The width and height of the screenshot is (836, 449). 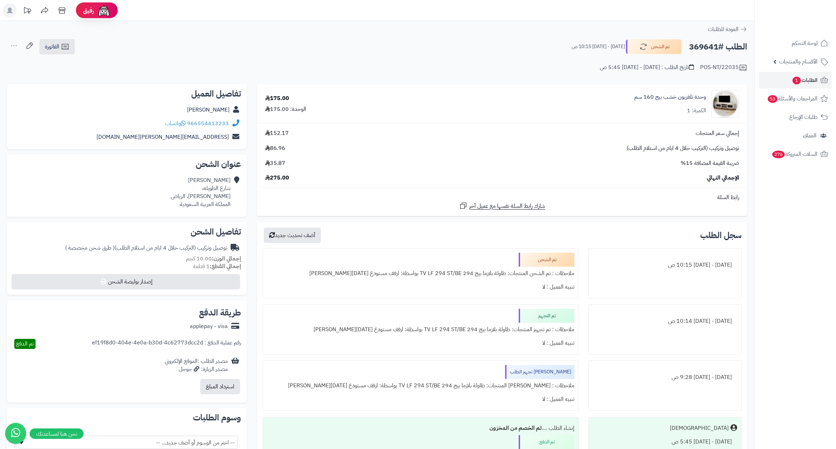 What do you see at coordinates (420, 428) in the screenshot?
I see `div: إنشاء الطلب ....` at bounding box center [420, 428].